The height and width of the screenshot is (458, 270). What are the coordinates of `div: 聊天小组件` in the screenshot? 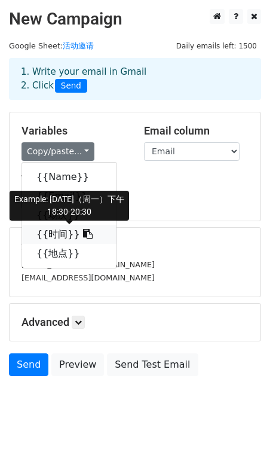 It's located at (241, 430).